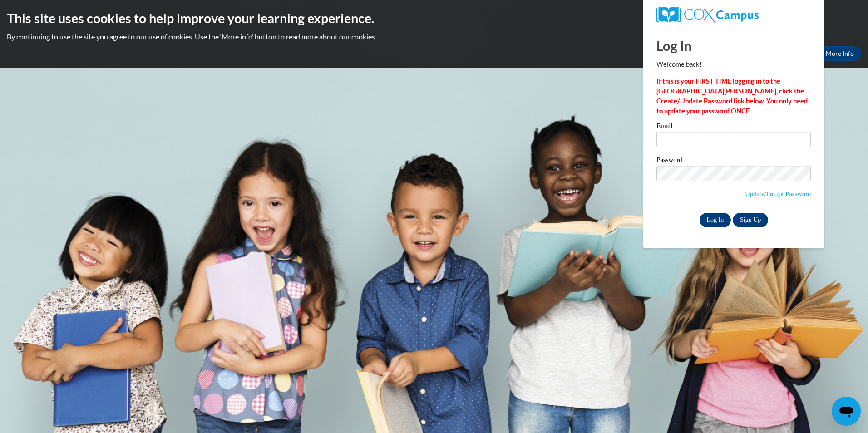  Describe the element at coordinates (778, 194) in the screenshot. I see `a: Update/Forgot Password` at that location.